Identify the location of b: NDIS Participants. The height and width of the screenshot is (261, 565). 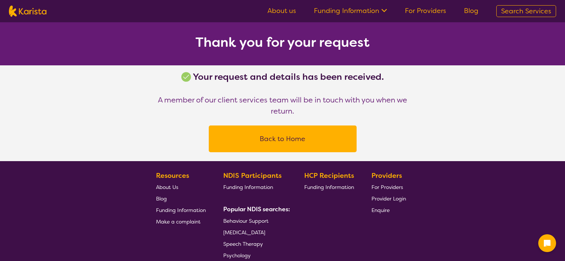
(252, 176).